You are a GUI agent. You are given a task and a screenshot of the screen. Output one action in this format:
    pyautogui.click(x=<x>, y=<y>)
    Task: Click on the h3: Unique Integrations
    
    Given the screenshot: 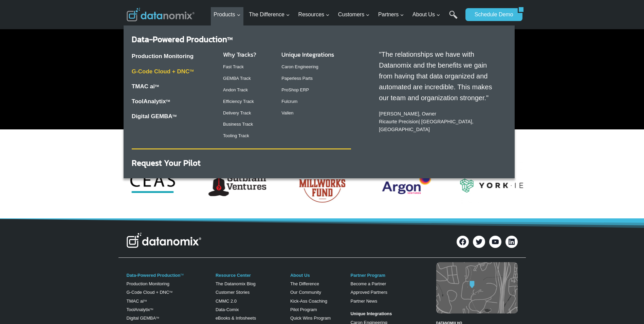 What is the action you would take?
    pyautogui.click(x=316, y=54)
    